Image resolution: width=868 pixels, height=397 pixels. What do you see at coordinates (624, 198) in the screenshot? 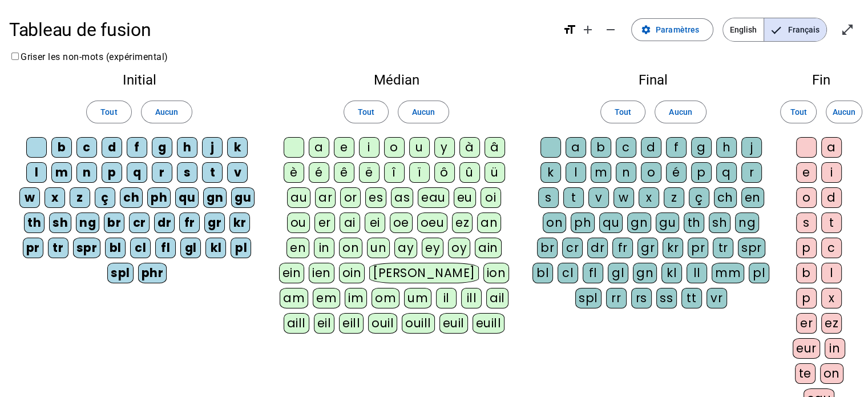
I see `div: w` at bounding box center [624, 198].